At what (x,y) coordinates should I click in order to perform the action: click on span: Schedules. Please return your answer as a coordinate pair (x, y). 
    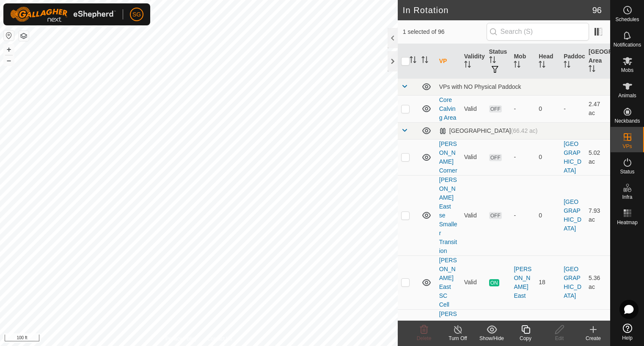
    Looking at the image, I should click on (627, 19).